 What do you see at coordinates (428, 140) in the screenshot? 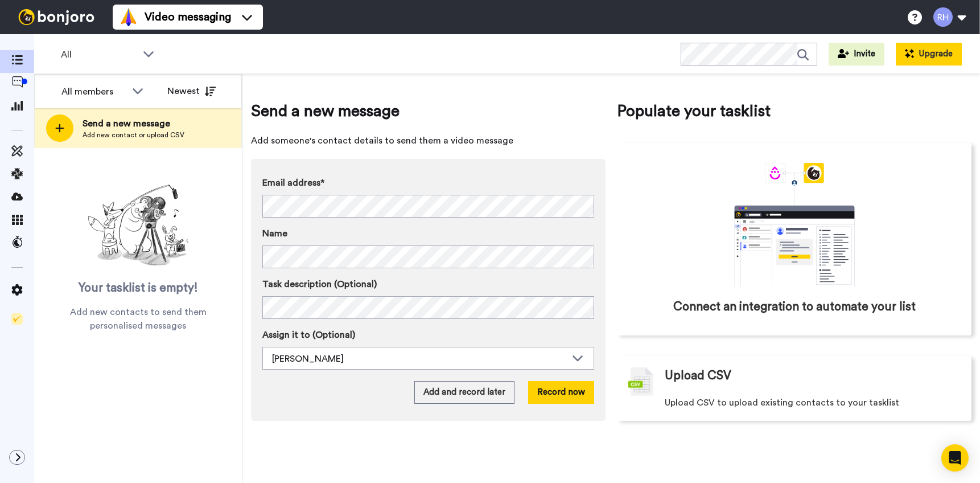
I see `span: Add someone's contact details to send them a video message` at bounding box center [428, 140].